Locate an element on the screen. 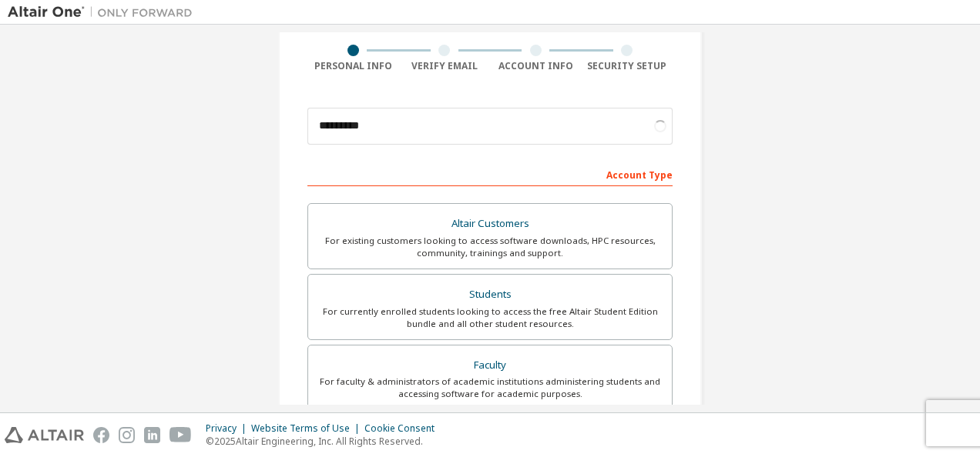  div: Personal Info is located at coordinates (353, 66).